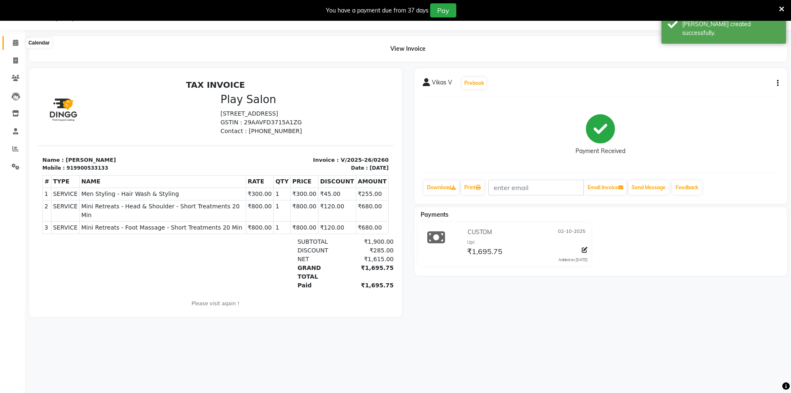  I want to click on div: View Invoice, so click(408, 49).